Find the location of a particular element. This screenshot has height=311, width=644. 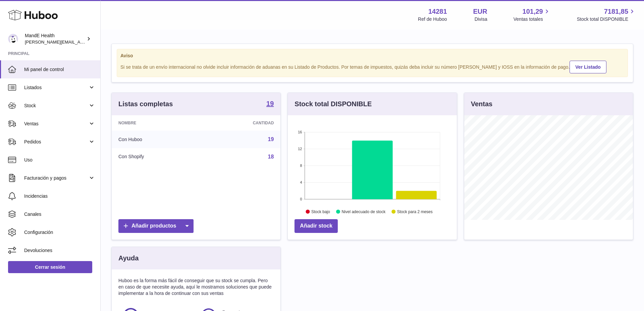

strong: 14281 is located at coordinates (438, 12).